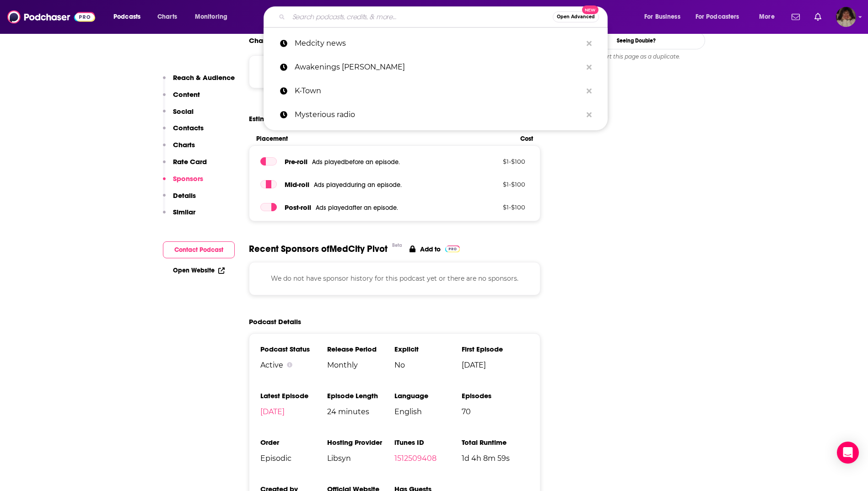 This screenshot has width=868, height=491. Describe the element at coordinates (428, 349) in the screenshot. I see `h3: Explicit` at that location.